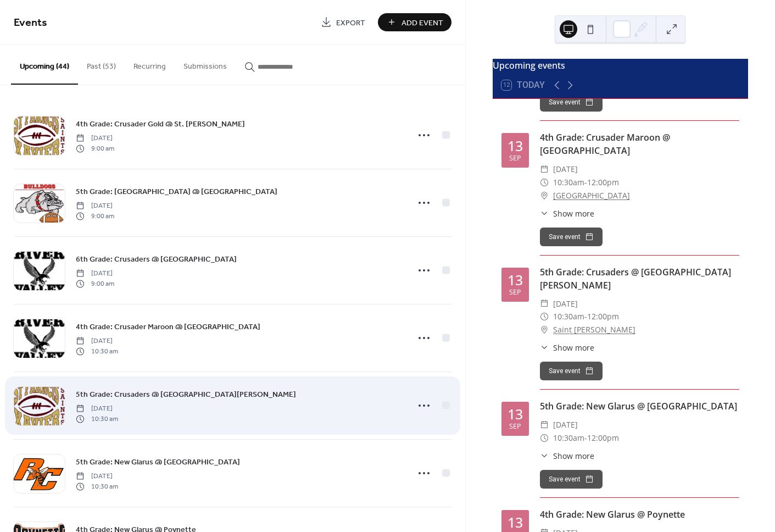 This screenshot has height=532, width=775. What do you see at coordinates (205, 64) in the screenshot?
I see `button: Submissions` at bounding box center [205, 64].